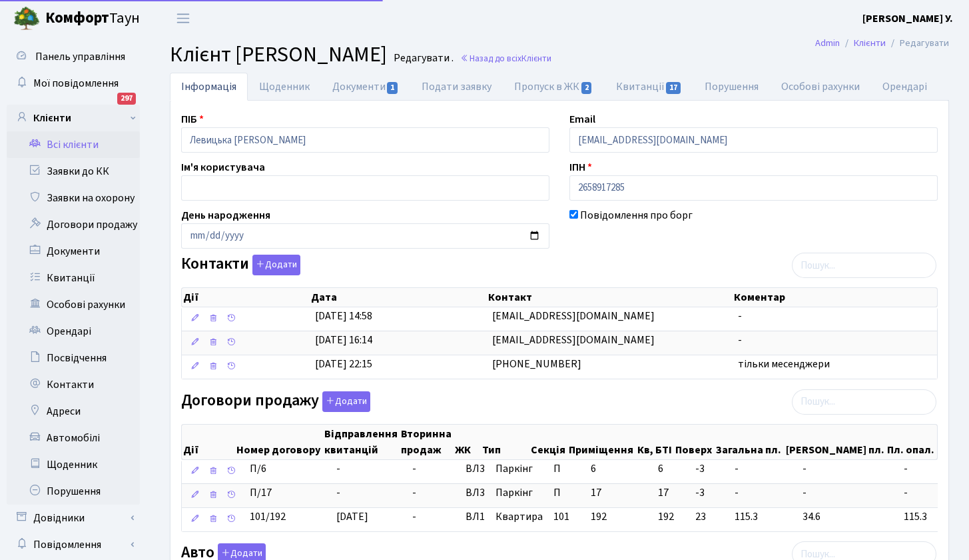  What do you see at coordinates (92, 19) in the screenshot?
I see `span: Таун` at bounding box center [92, 19].